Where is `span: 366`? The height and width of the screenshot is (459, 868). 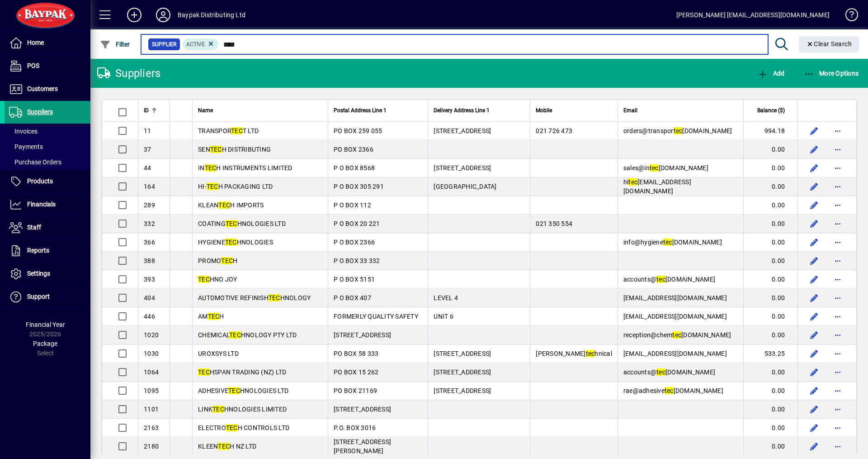 span: 366 is located at coordinates (149, 242).